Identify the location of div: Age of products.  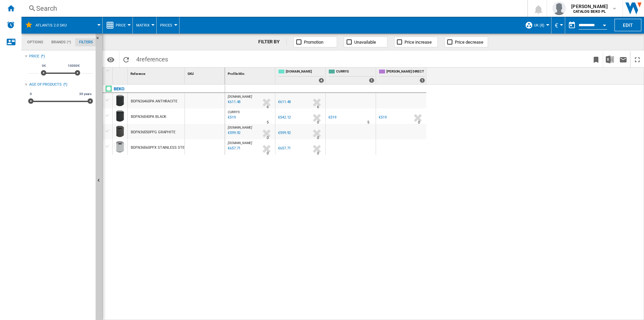
(45, 85).